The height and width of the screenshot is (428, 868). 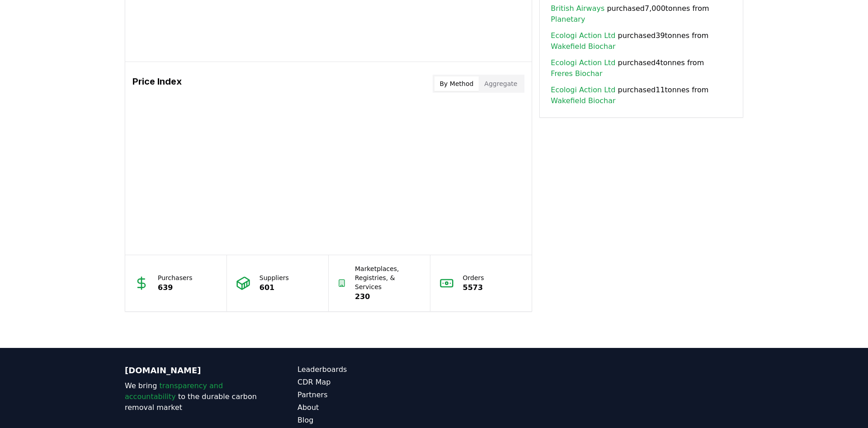 What do you see at coordinates (456, 84) in the screenshot?
I see `button: By Method` at bounding box center [456, 84].